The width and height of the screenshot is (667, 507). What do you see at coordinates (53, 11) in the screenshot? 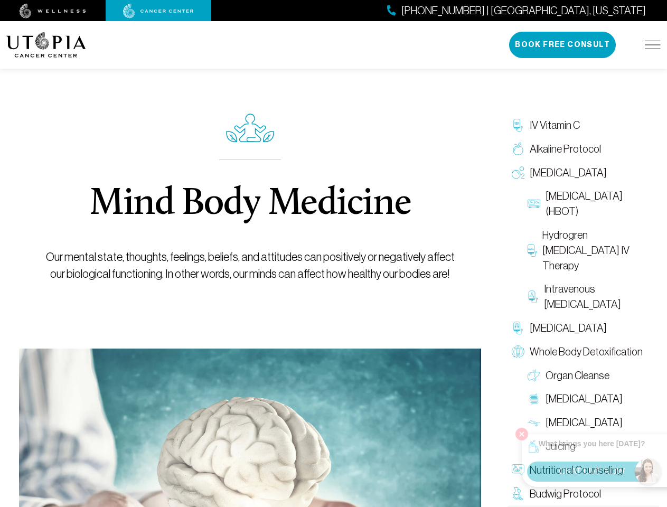
I see `img: wellness` at bounding box center [53, 11].